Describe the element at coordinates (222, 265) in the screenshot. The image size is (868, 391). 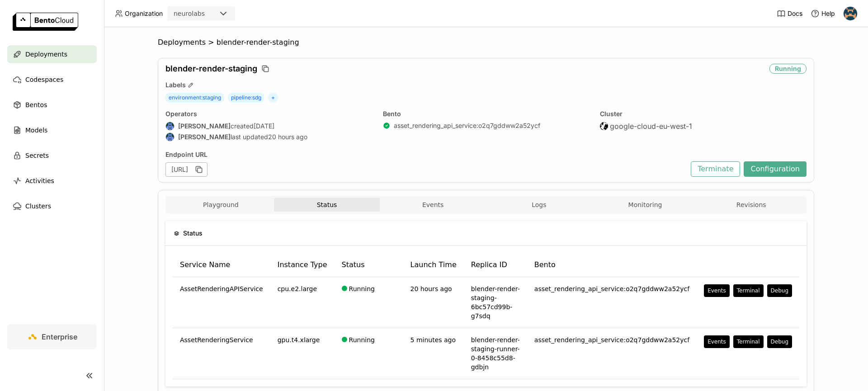
I see `th: Service Name` at that location.